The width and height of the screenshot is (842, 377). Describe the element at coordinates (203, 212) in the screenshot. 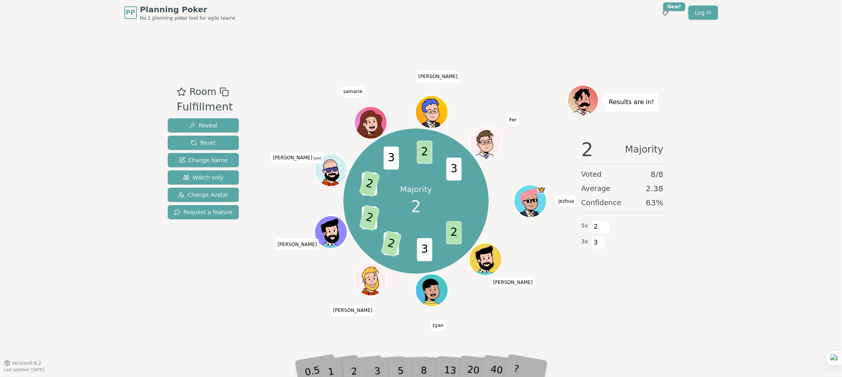

I see `button: Request a feature` at that location.